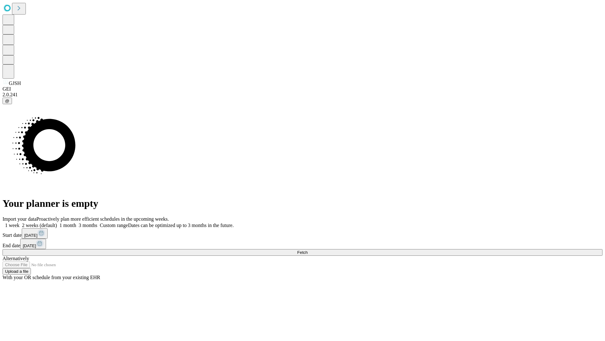 This screenshot has height=341, width=605. Describe the element at coordinates (12, 225) in the screenshot. I see `span: 1 week` at that location.